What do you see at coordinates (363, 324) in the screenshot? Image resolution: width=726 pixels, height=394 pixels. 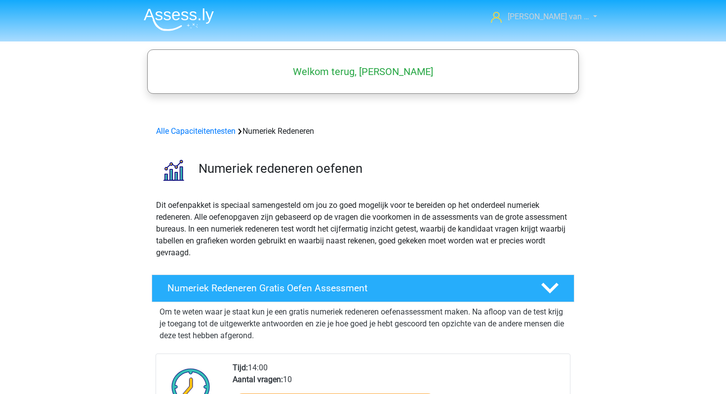 I see `p: Om te weten waar je staat kun je een gratis numeriek redeneren oefenassessment maken. Na afloop v...` at bounding box center [363, 324].